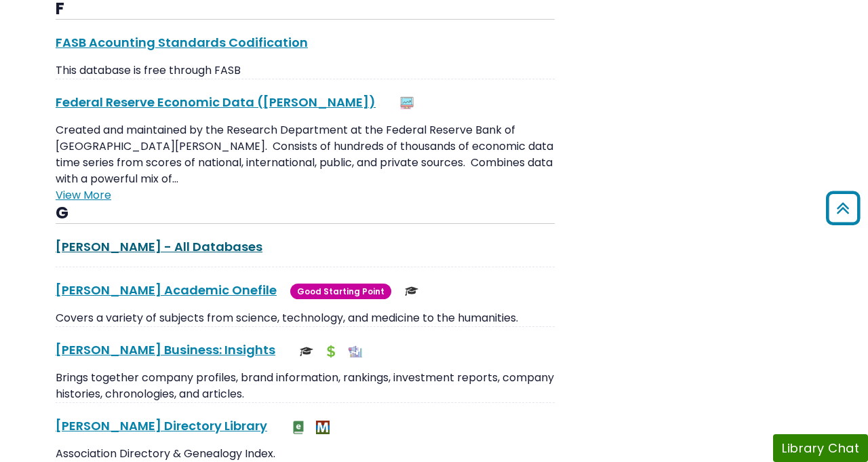 The height and width of the screenshot is (462, 868). What do you see at coordinates (331, 351) in the screenshot?
I see `img: Financial Report` at bounding box center [331, 351].